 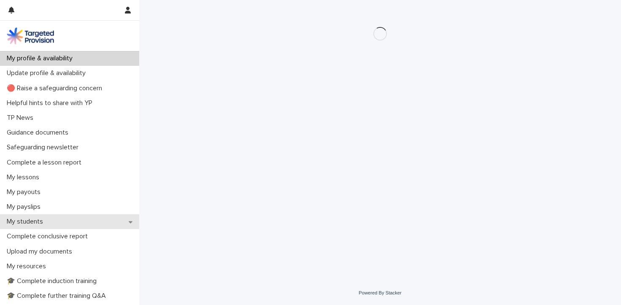 What do you see at coordinates (22, 118) in the screenshot?
I see `p: TP News` at bounding box center [22, 118].